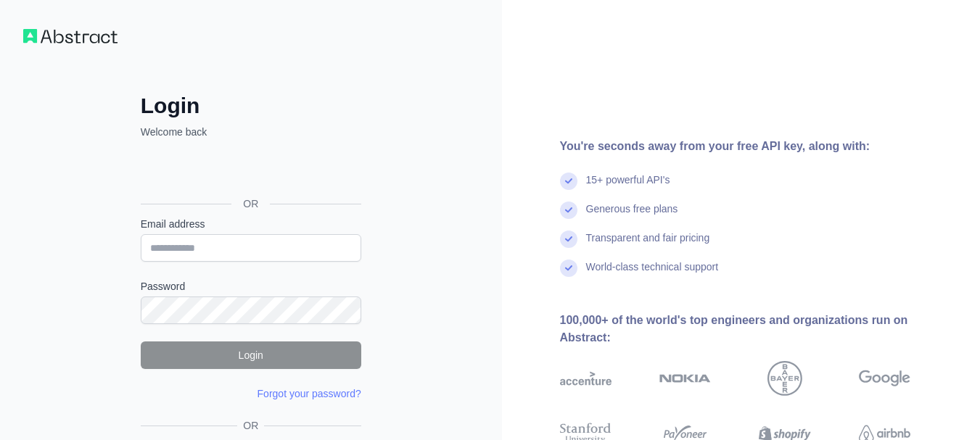 This screenshot has height=440, width=980. Describe the element at coordinates (785, 379) in the screenshot. I see `img: bayer` at that location.